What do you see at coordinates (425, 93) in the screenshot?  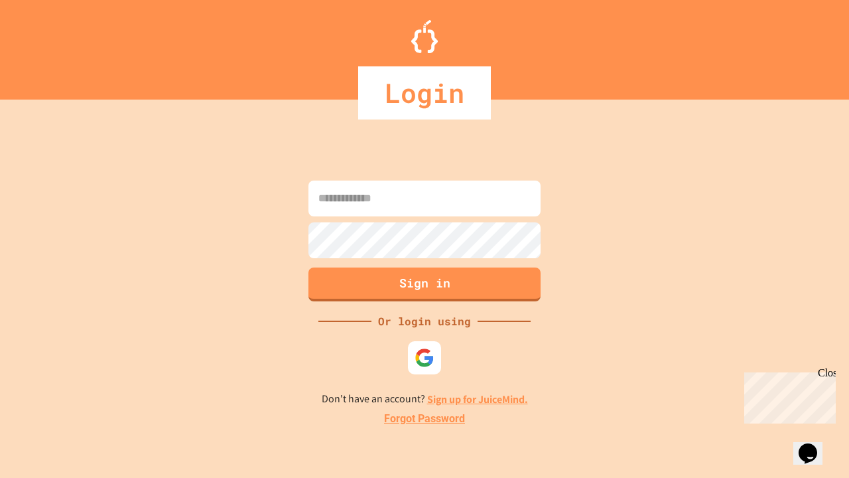 I see `div: Login` at bounding box center [425, 93].